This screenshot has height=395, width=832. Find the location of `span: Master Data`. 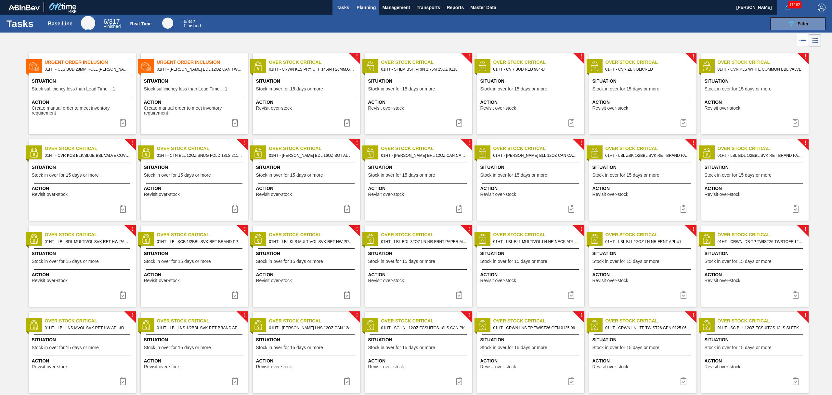

span: Master Data is located at coordinates (483, 7).